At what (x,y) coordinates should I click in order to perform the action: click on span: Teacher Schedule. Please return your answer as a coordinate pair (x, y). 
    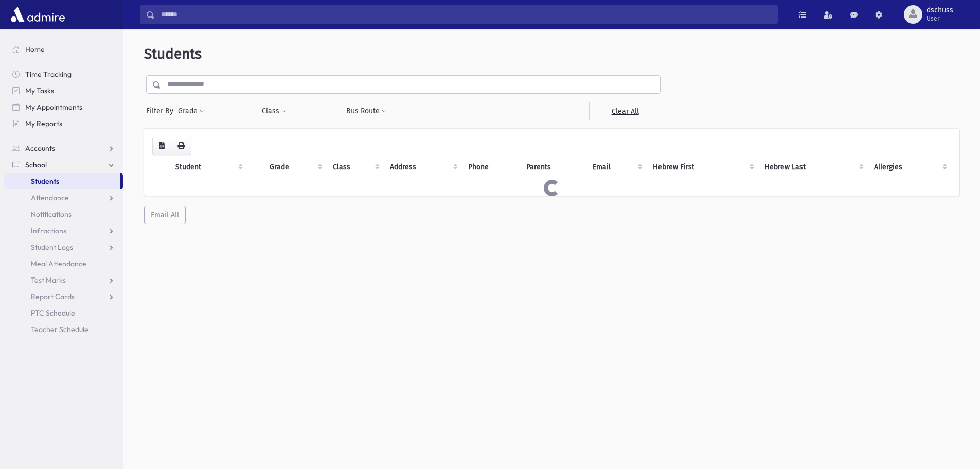
    Looking at the image, I should click on (60, 329).